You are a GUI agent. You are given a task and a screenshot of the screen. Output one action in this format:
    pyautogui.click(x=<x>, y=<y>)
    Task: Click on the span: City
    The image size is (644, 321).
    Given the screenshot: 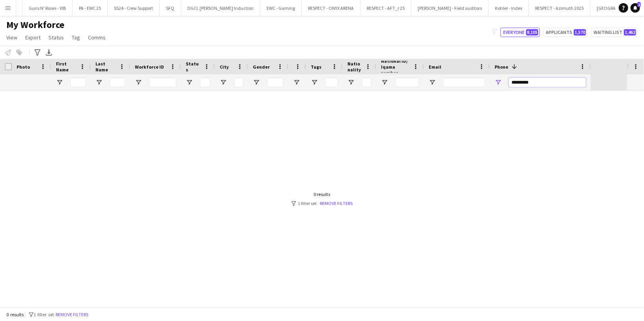 What is the action you would take?
    pyautogui.click(x=224, y=67)
    